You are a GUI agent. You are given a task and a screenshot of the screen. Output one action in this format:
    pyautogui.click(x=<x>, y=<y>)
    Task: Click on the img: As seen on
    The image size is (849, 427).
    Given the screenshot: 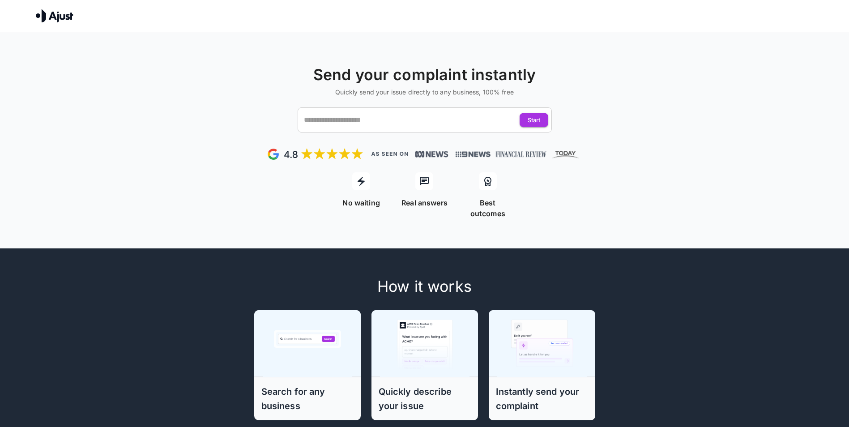 What is the action you would take?
    pyautogui.click(x=390, y=154)
    